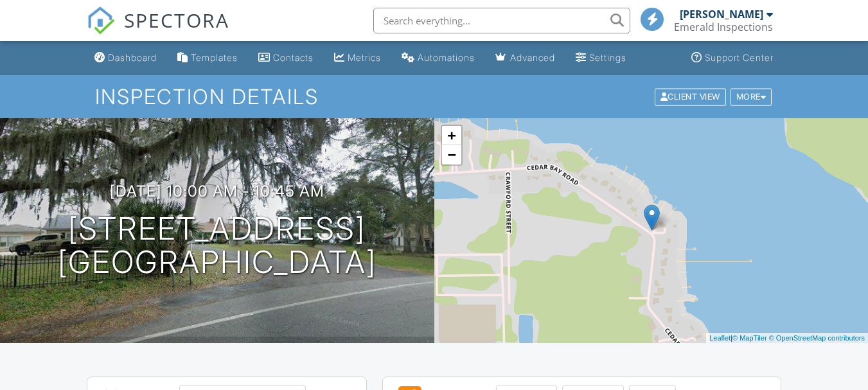  I want to click on a: Contacts, so click(286, 58).